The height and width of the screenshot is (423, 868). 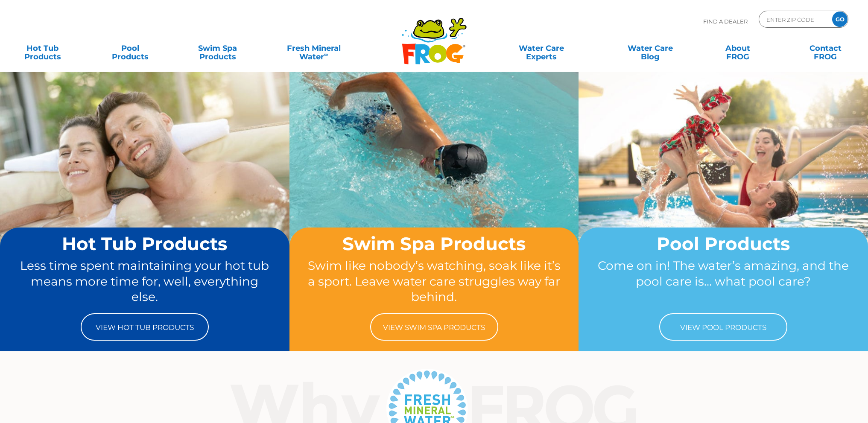 What do you see at coordinates (434, 179) in the screenshot?
I see `img: home-banner-swim-spa-short` at bounding box center [434, 179].